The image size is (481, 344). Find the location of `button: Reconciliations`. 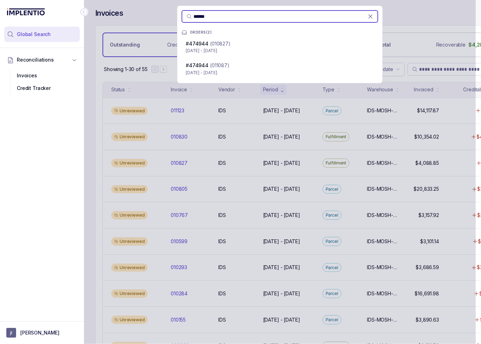

button: Reconciliations is located at coordinates (42, 60).